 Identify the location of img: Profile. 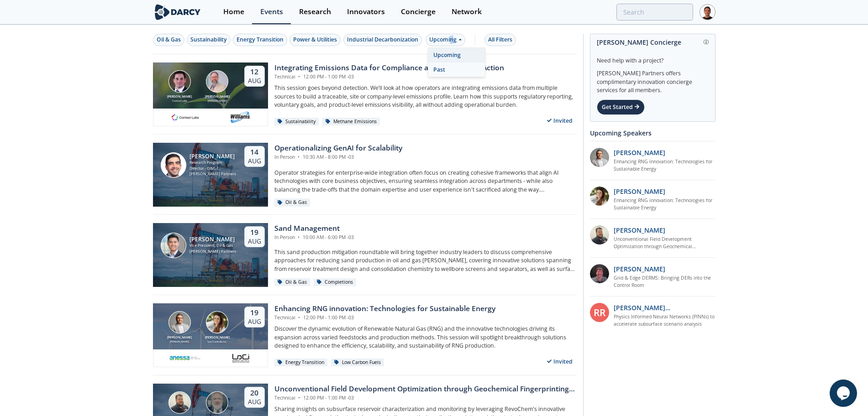
(707, 12).